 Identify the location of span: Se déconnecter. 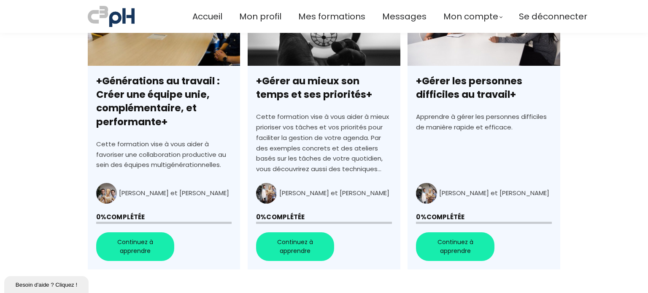
(553, 16).